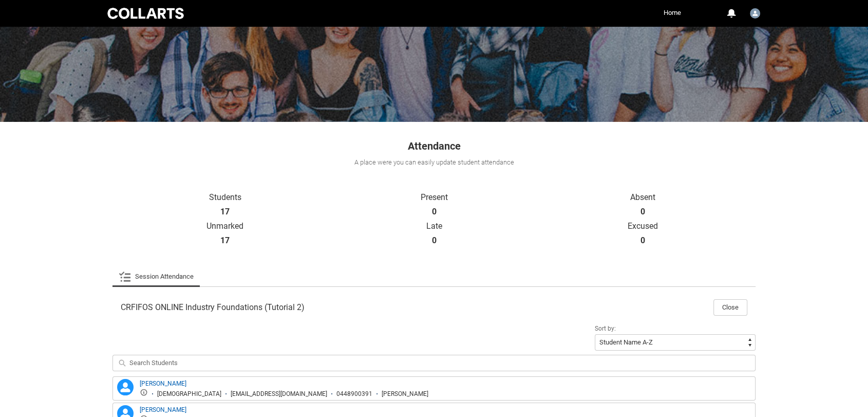 The width and height of the screenshot is (868, 417). Describe the element at coordinates (225, 197) in the screenshot. I see `p: Students` at that location.